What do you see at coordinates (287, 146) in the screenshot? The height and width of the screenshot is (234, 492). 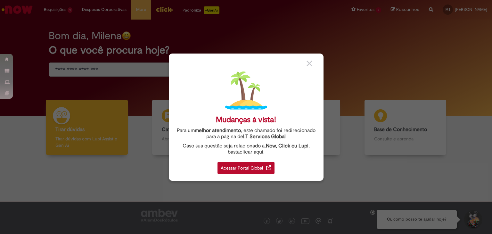 I see `strong: .Now, Click ou Lupi` at bounding box center [287, 146].